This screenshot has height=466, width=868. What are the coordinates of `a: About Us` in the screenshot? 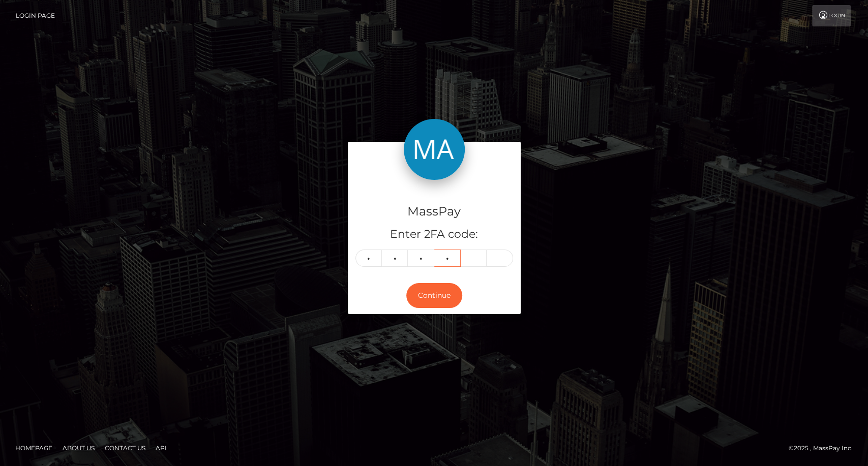 It's located at (78, 448).